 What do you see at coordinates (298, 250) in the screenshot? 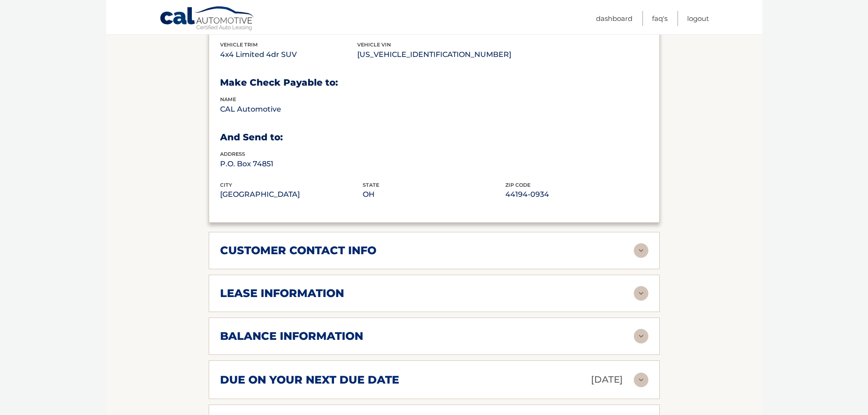
I see `h2: customer contact info` at bounding box center [298, 250].